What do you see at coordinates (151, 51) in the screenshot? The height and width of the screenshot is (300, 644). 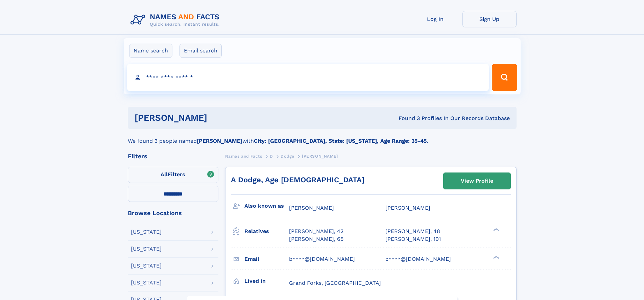 I see `label: Name search` at bounding box center [151, 51].